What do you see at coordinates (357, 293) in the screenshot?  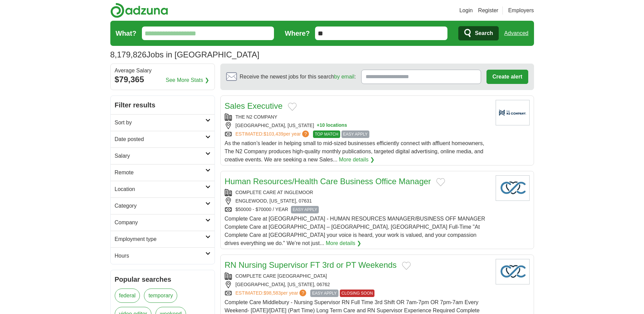 I see `span: CLOSING SOON` at bounding box center [357, 293].